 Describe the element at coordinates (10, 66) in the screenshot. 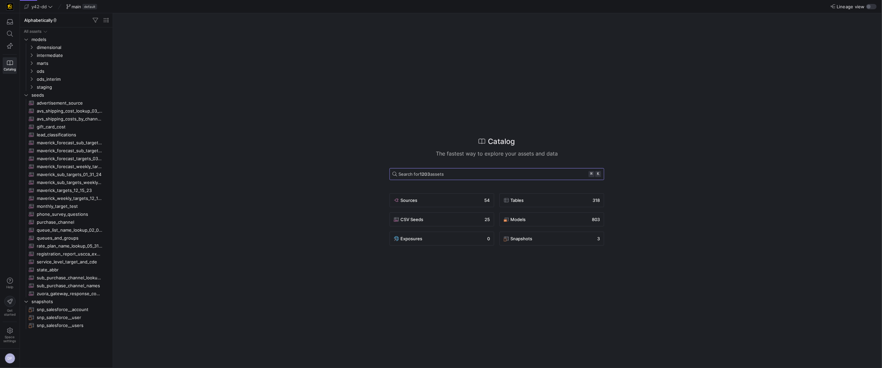

I see `a: Catalog` at that location.